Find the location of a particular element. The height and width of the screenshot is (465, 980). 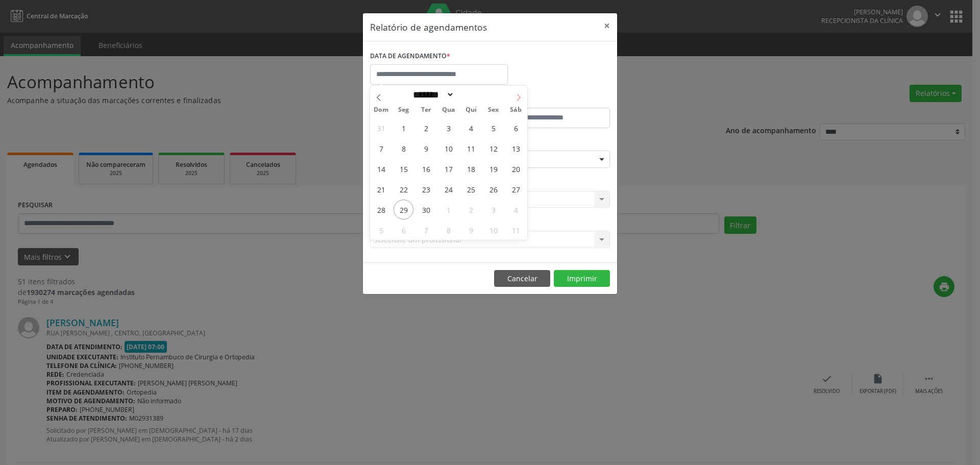

span: Outubro 10, 2025 is located at coordinates (493, 229).